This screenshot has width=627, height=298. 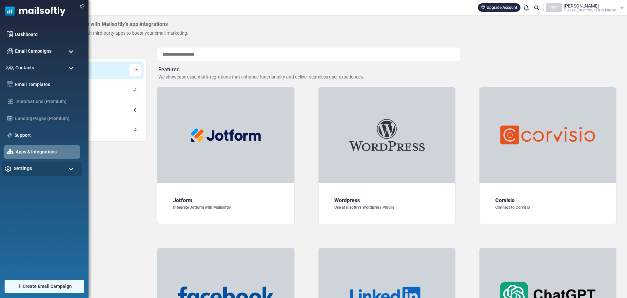 What do you see at coordinates (10, 102) in the screenshot?
I see `img: workflow.svg` at bounding box center [10, 102].